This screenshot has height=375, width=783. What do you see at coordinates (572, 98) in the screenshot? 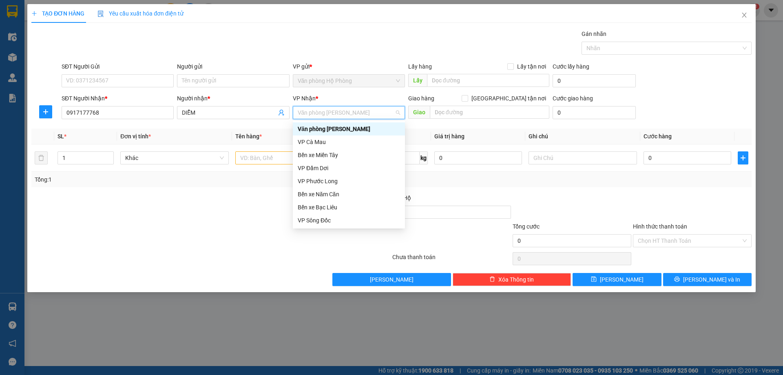
I see `label: Cước giao hàng` at bounding box center [572, 98].